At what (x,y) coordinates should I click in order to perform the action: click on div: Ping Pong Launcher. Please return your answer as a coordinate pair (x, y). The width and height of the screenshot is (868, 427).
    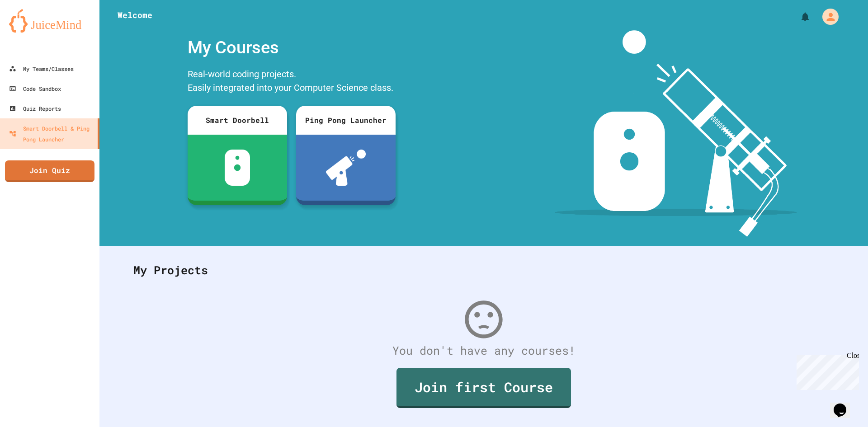
    Looking at the image, I should click on (346, 120).